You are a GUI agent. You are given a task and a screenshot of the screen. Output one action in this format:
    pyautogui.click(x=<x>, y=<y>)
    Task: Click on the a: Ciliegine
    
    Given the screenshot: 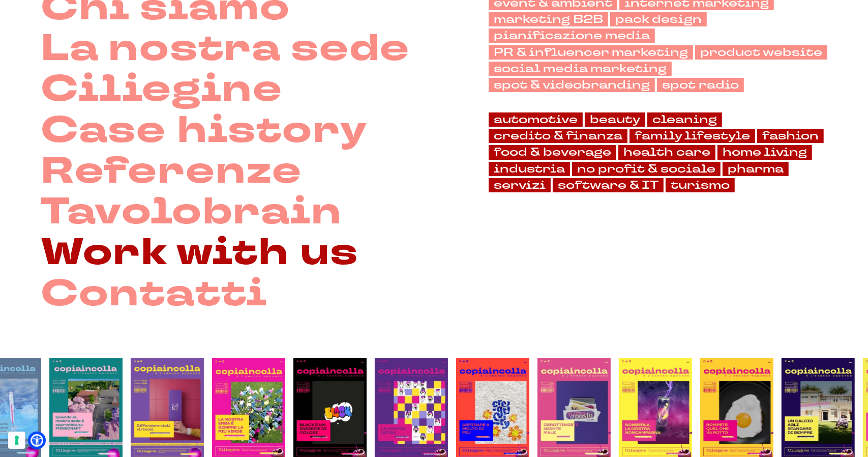 What is the action you would take?
    pyautogui.click(x=162, y=89)
    